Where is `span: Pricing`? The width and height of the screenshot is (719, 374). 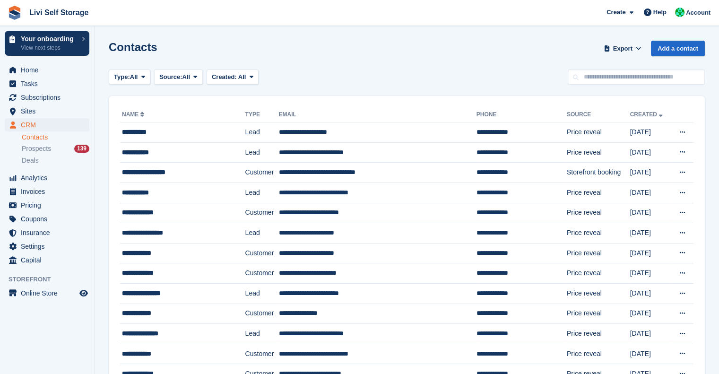
span: Pricing is located at coordinates (49, 205).